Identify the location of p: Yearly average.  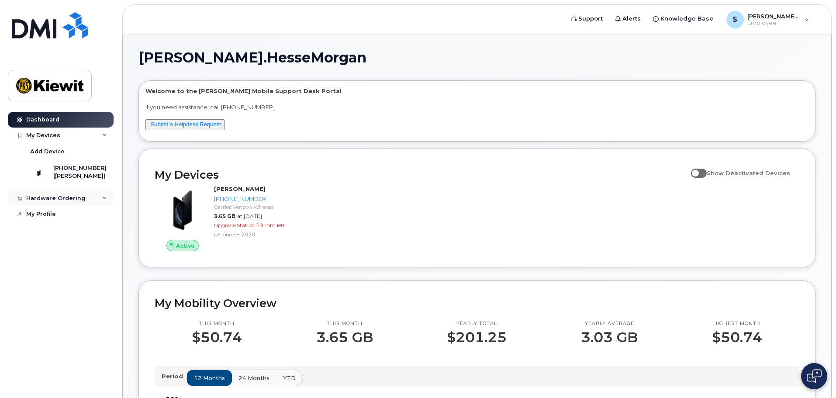
(610, 324).